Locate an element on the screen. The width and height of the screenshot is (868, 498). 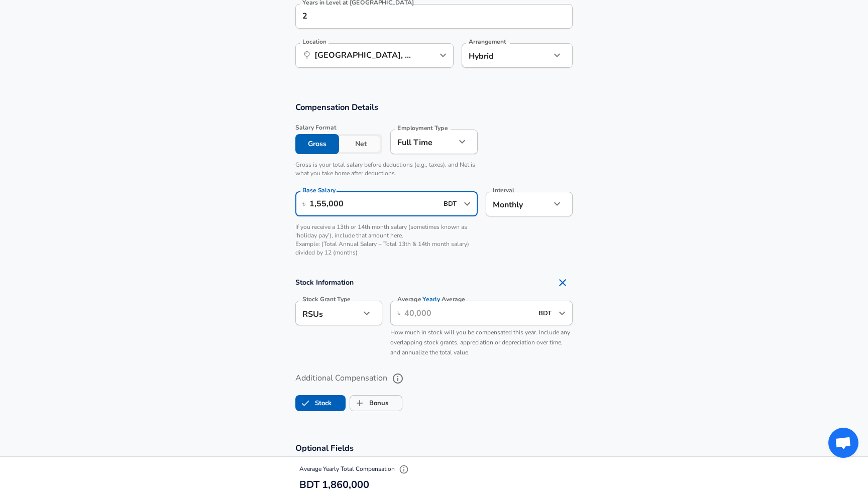
label: Arrangement is located at coordinates (487, 42).